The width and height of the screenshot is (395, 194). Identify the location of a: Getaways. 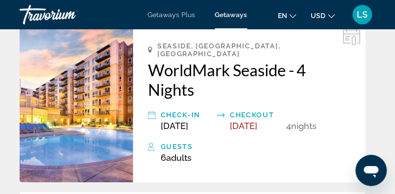
(231, 15).